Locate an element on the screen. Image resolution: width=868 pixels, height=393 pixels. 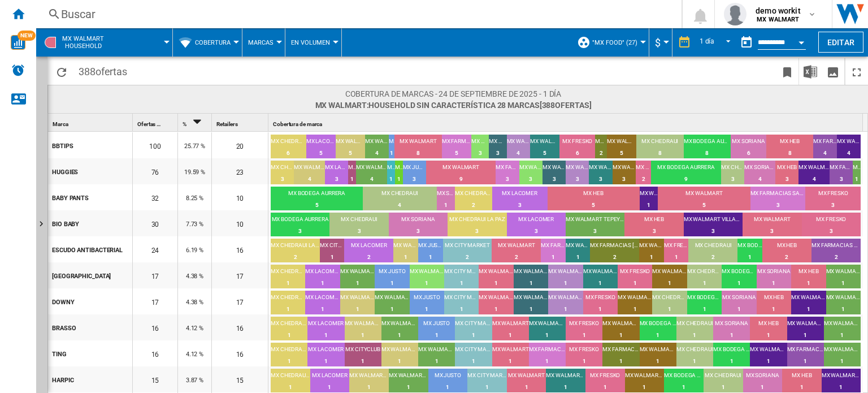
td: MX BODEGA AURRERA : 1 (6.25%) is located at coordinates (731, 355).